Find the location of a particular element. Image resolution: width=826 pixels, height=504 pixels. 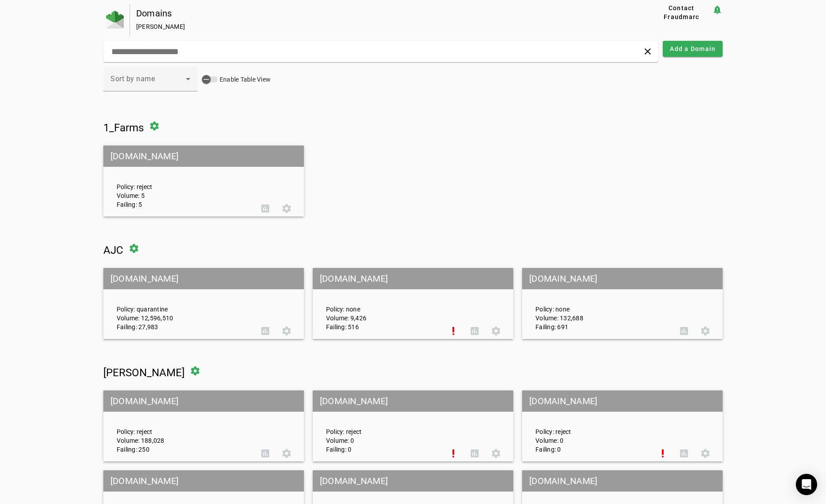

span: Contact Fraudmarc is located at coordinates (681, 12).